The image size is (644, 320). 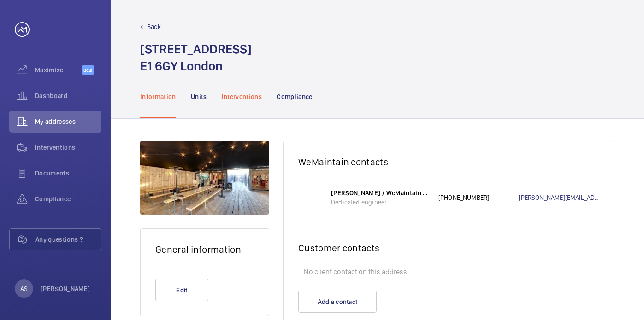 I want to click on span: Compliance, so click(x=69, y=199).